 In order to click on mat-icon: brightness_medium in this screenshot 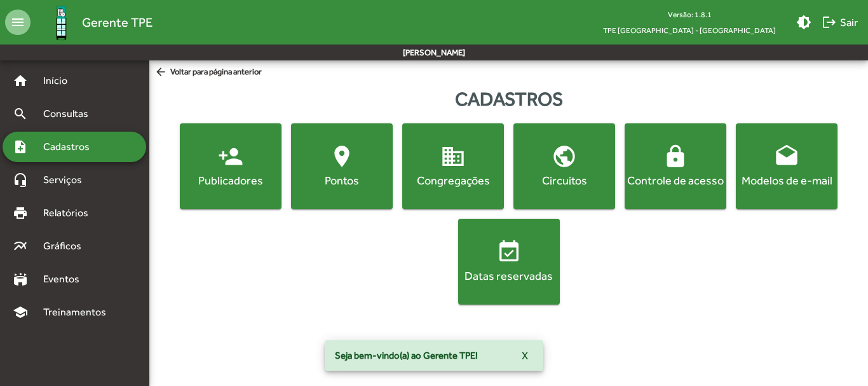, I will do `click(804, 22)`.